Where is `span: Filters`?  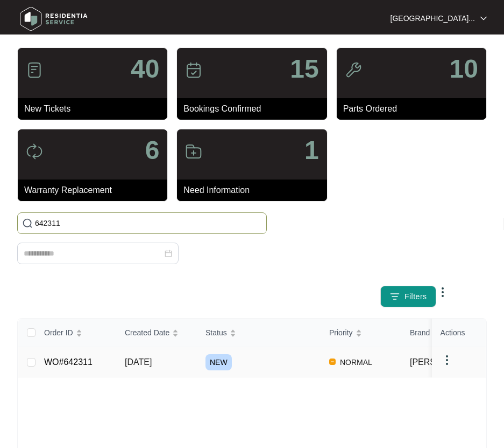
span: Filters is located at coordinates (416, 296).